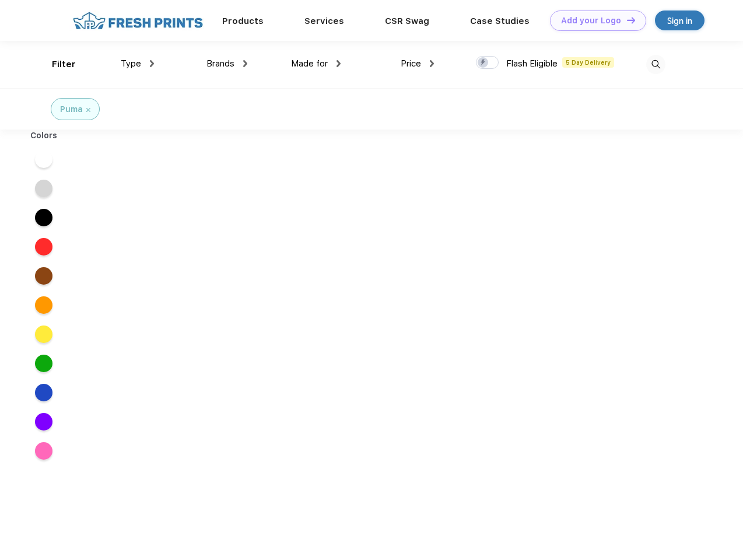  What do you see at coordinates (138, 20) in the screenshot?
I see `img: fo%20logo%202.webp` at bounding box center [138, 20].